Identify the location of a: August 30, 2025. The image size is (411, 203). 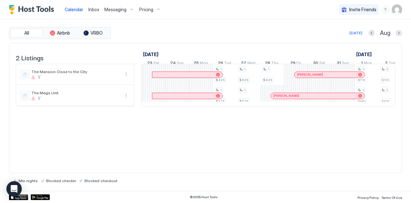
(319, 63).